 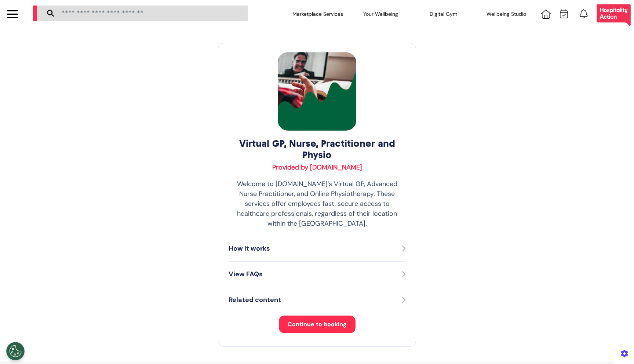 I want to click on p: Related content, so click(x=254, y=300).